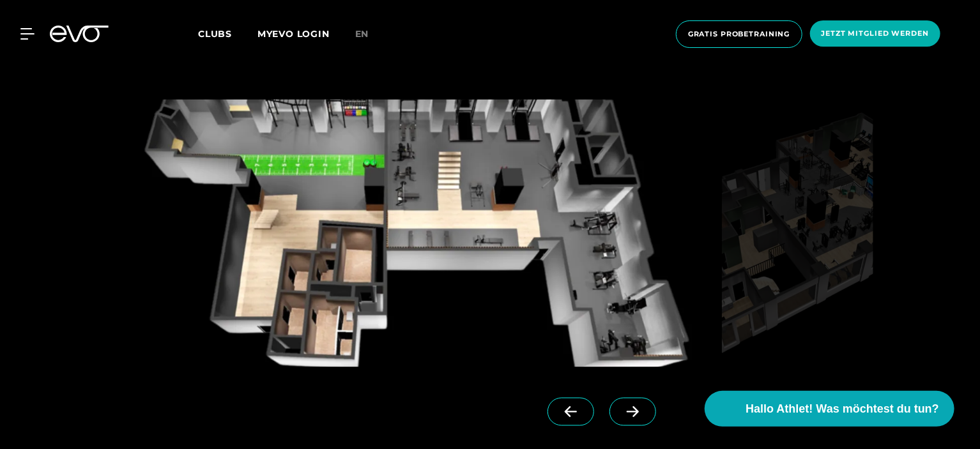  Describe the element at coordinates (370, 33) in the screenshot. I see `a: en` at that location.